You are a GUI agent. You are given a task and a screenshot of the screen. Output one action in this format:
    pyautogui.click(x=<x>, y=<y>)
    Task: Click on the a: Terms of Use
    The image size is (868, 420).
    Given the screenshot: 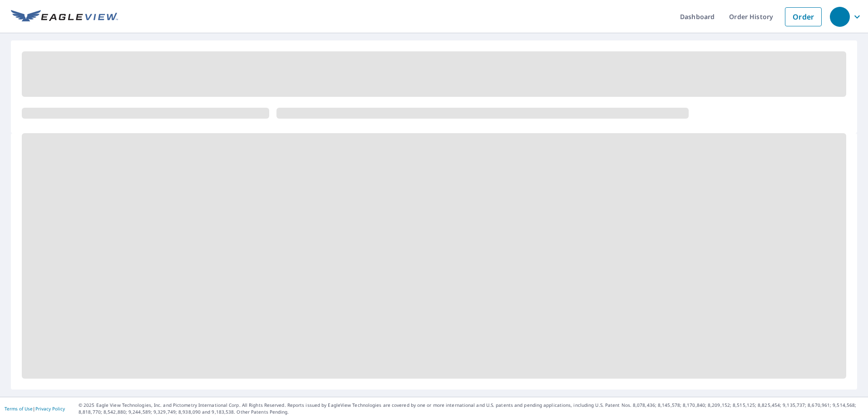 What is the action you would take?
    pyautogui.click(x=18, y=408)
    